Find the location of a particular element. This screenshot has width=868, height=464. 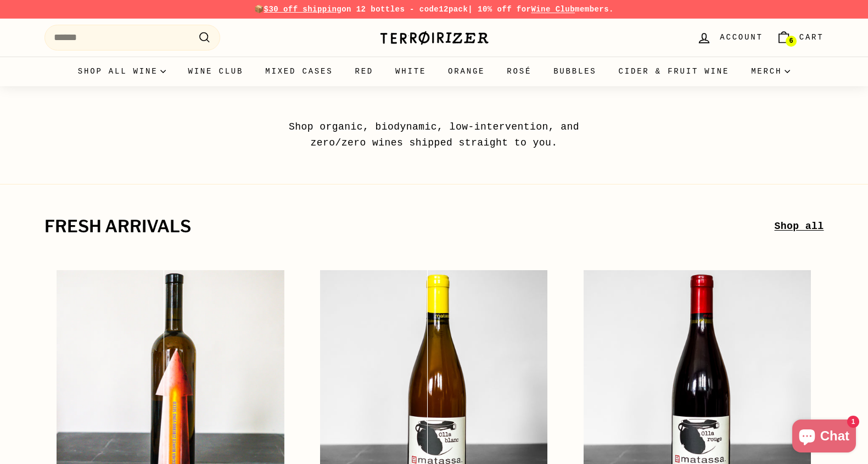

strong: 12pack is located at coordinates (453, 9).